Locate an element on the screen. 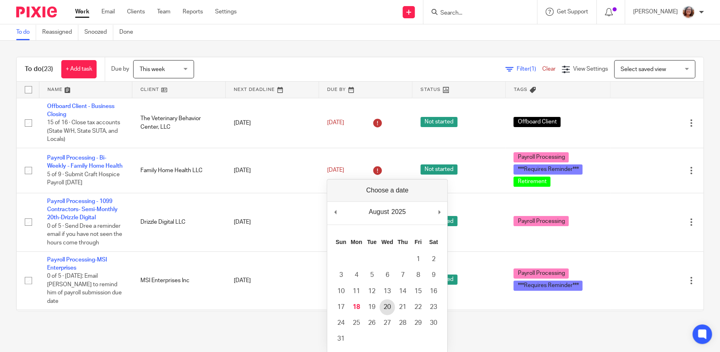 The image size is (720, 352). span: This week is located at coordinates (152, 69).